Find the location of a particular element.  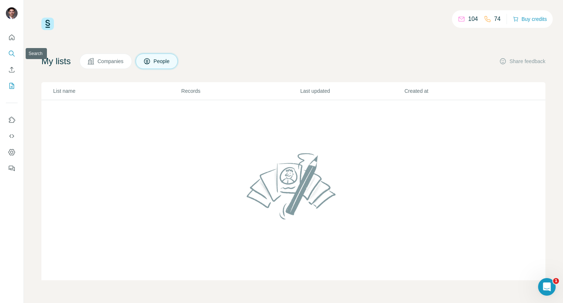

span: Companies is located at coordinates (111, 61).